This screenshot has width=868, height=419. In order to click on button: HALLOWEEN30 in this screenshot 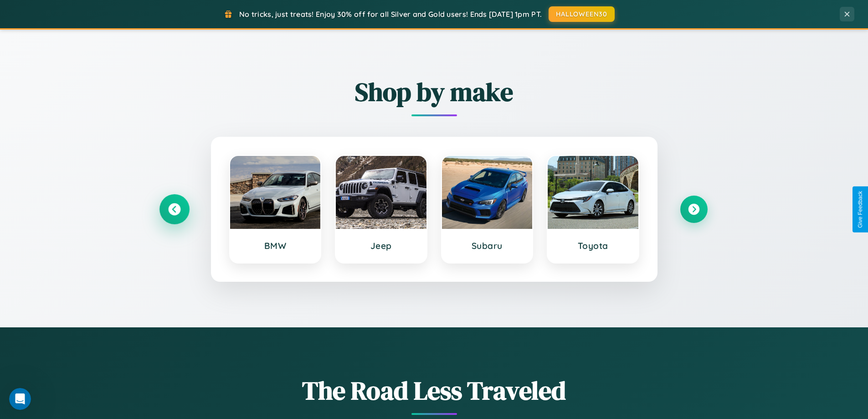, I will do `click(581, 14)`.